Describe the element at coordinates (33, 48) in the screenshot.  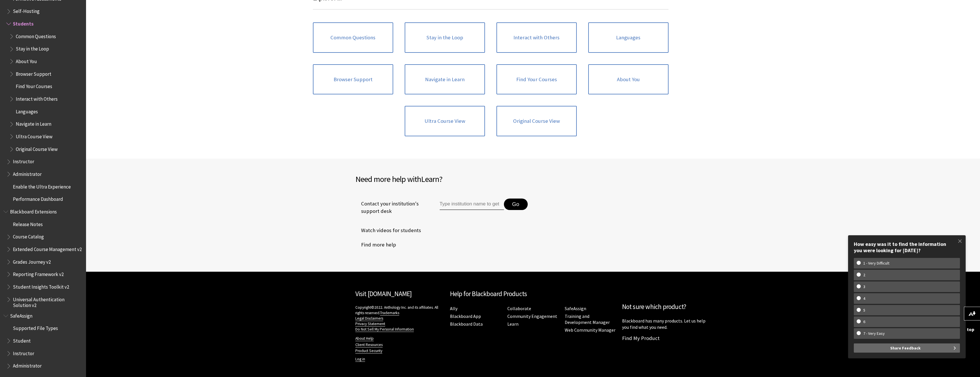
I see `span: Stay in the Loop` at that location.